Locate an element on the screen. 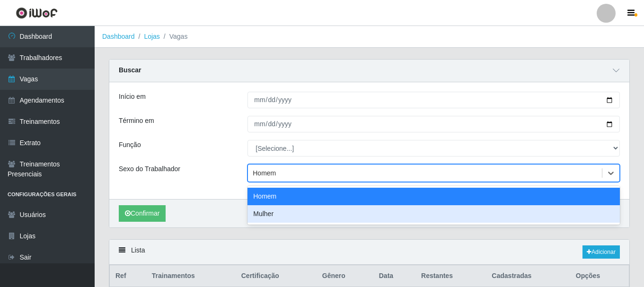 The image size is (644, 287). li: Vagas is located at coordinates (174, 37).